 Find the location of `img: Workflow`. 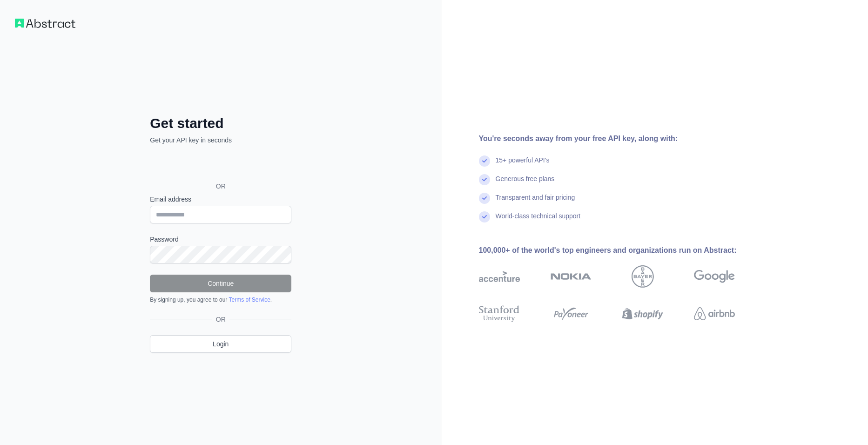

img: Workflow is located at coordinates (45, 23).